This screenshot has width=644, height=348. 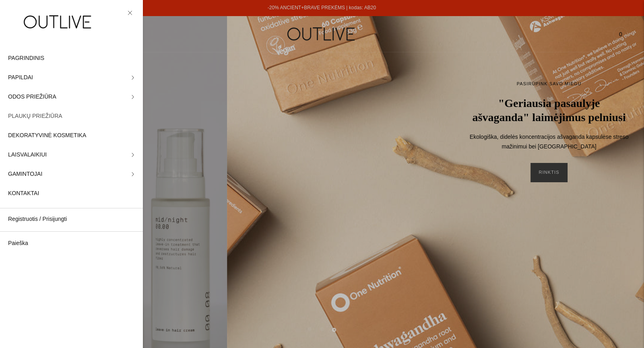 I want to click on span: DEKORATYVINĖ KOSMETIKA, so click(x=47, y=136).